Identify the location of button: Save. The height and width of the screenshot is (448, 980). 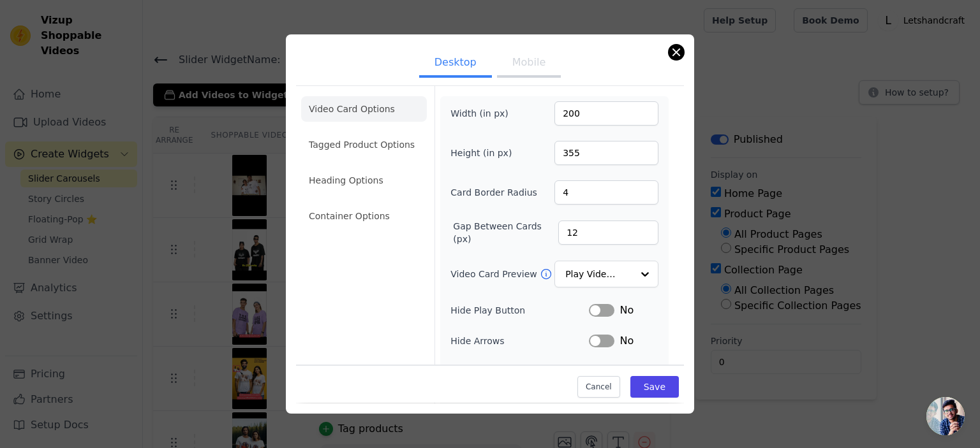
(654, 388).